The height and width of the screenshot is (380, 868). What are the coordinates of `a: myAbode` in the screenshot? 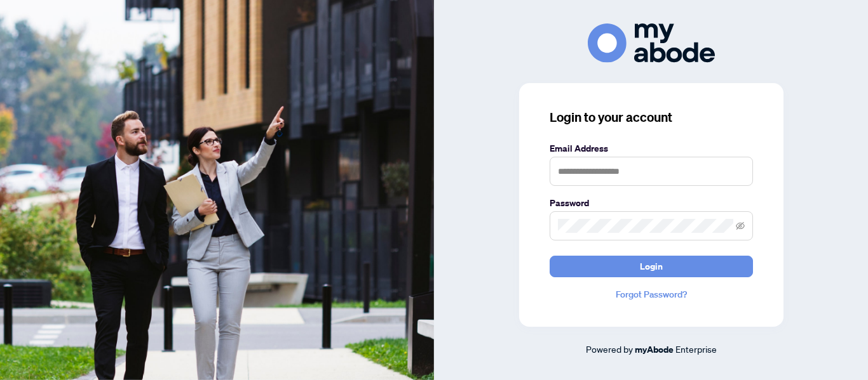 It's located at (654, 350).